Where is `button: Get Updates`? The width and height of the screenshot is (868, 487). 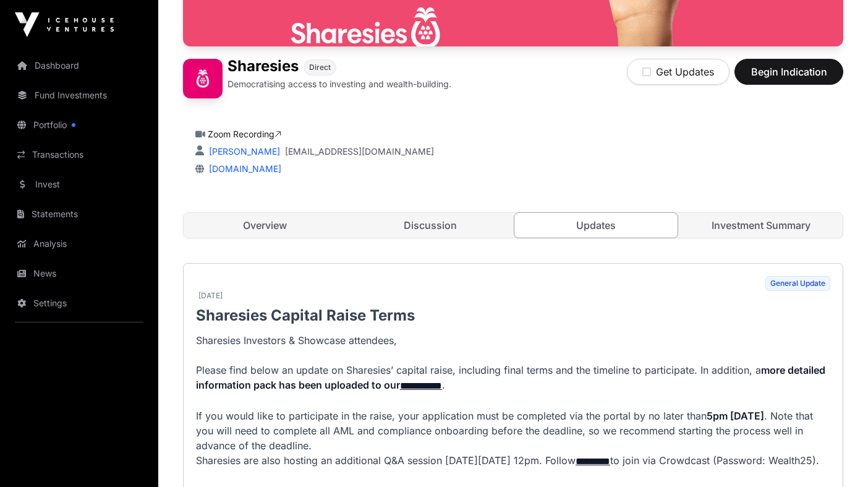
button: Get Updates is located at coordinates (678, 72).